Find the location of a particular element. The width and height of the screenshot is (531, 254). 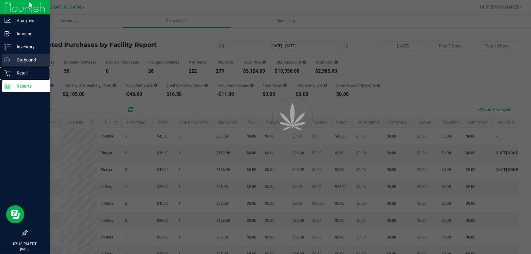

p: Retail is located at coordinates (29, 73).